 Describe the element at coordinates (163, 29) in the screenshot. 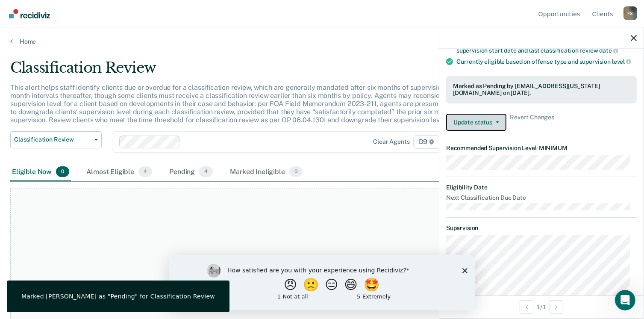

I see `button: 3` at that location.